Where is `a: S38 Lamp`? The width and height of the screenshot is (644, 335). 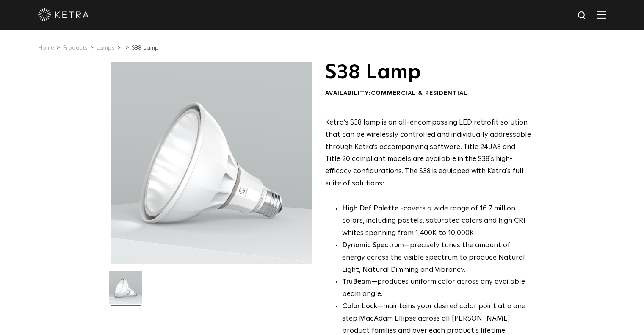 a: S38 Lamp is located at coordinates (145, 48).